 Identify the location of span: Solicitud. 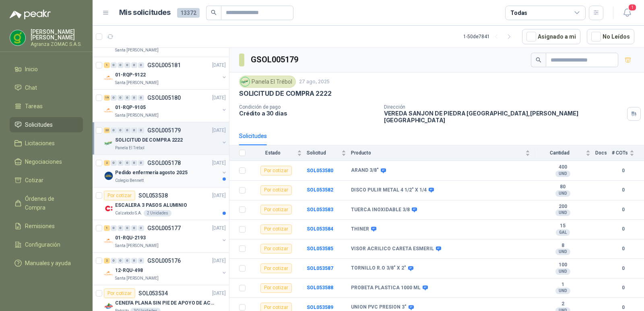
(323, 153).